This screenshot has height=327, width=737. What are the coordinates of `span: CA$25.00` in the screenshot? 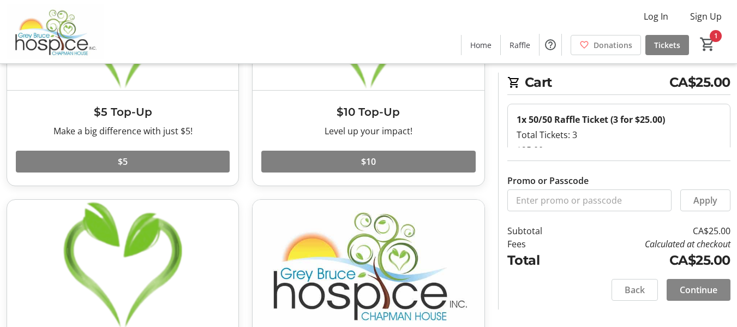 It's located at (700, 82).